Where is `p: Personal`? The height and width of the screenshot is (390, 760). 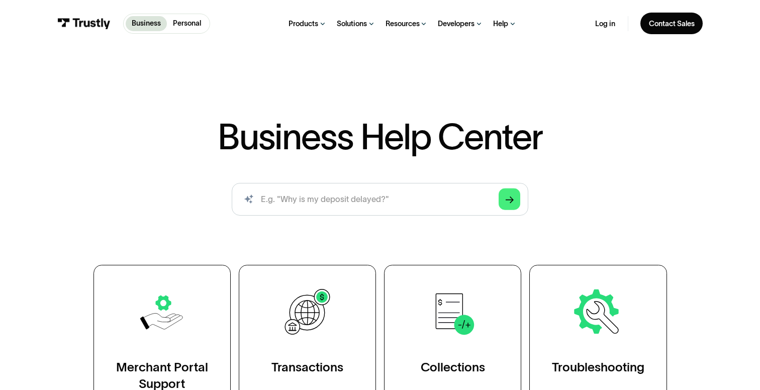 p: Personal is located at coordinates (187, 23).